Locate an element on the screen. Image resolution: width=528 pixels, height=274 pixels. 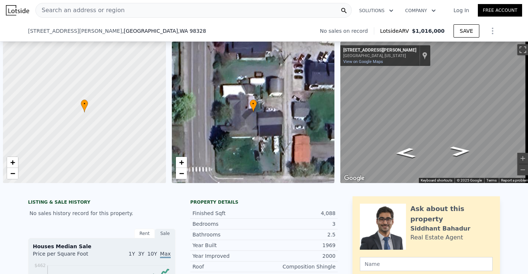
span: 1Y is located at coordinates (132, 254).